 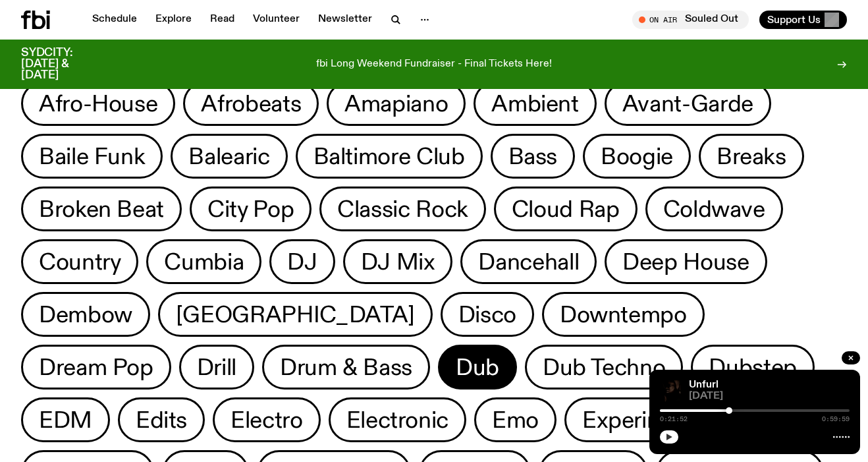 I want to click on button: Experimental, so click(x=649, y=420).